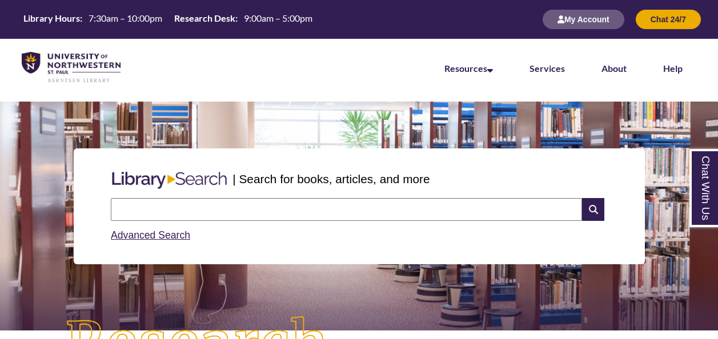 The height and width of the screenshot is (339, 718). I want to click on p: | Search for books, articles, and more, so click(331, 179).